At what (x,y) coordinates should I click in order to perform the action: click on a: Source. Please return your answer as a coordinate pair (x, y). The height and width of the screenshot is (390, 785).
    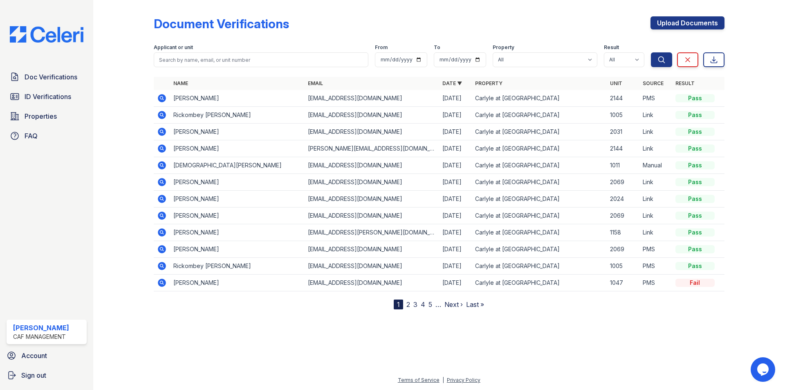
    Looking at the image, I should click on (653, 83).